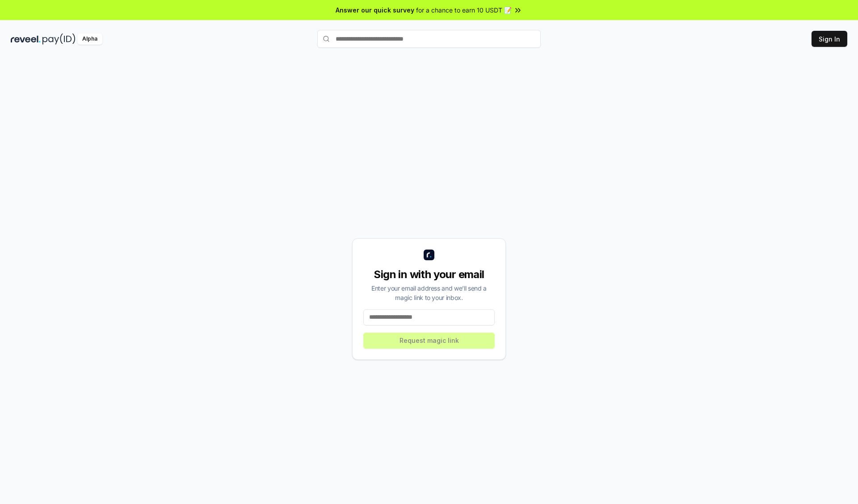  What do you see at coordinates (375, 10) in the screenshot?
I see `span: Answer our quick survey` at bounding box center [375, 10].